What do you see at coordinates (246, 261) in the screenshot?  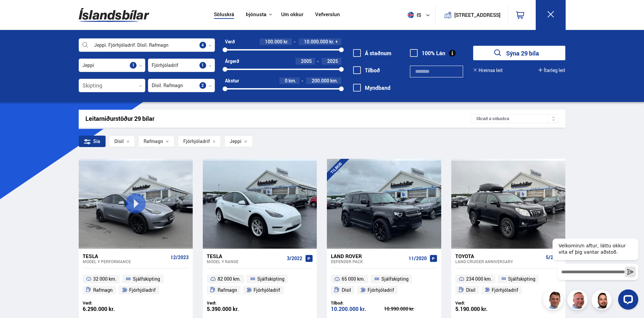 I see `div: Model Y RANGE` at bounding box center [246, 261].